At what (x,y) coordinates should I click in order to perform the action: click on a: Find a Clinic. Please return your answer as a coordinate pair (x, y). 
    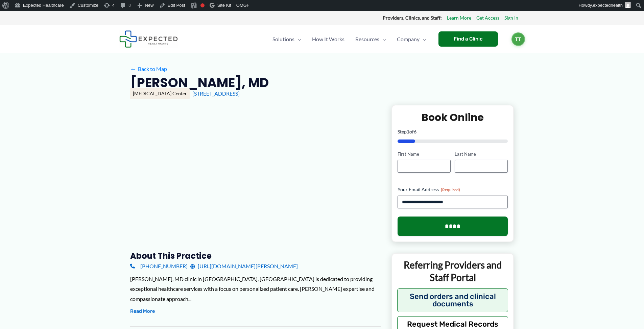
    Looking at the image, I should click on (468, 39).